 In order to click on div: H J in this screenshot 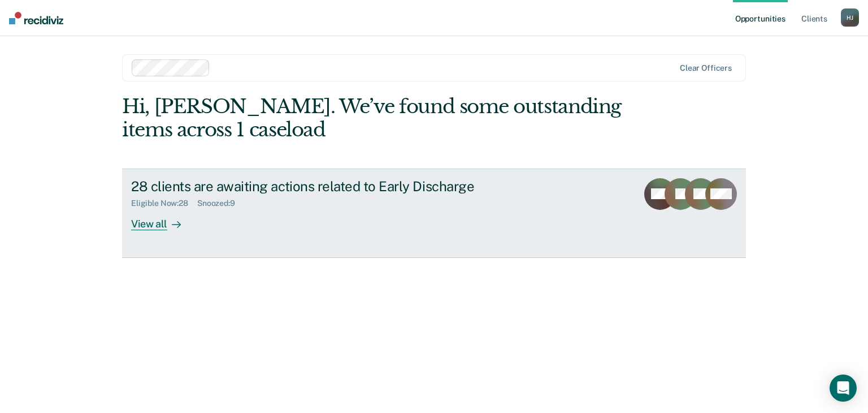, I will do `click(850, 17)`.